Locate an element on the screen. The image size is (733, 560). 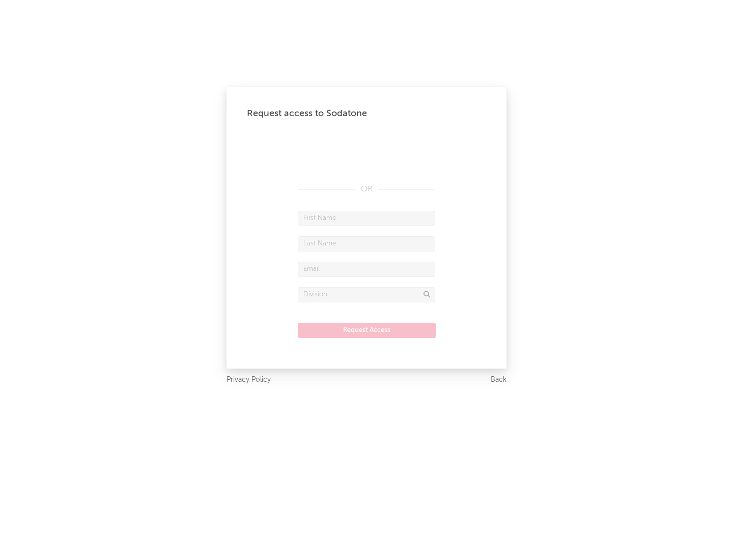
a: Privacy Policy is located at coordinates (248, 380).